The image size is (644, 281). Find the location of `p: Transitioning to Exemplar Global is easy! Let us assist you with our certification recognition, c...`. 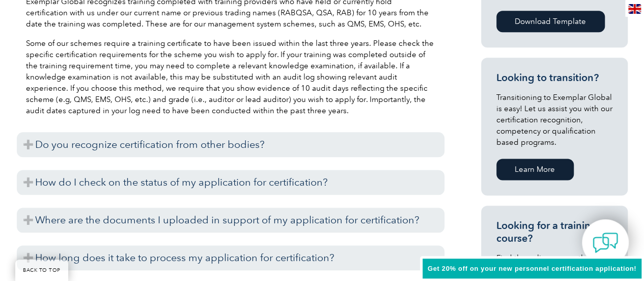

p: Transitioning to Exemplar Global is easy! Let us assist you with our certification recognition, c... is located at coordinates (555, 119).